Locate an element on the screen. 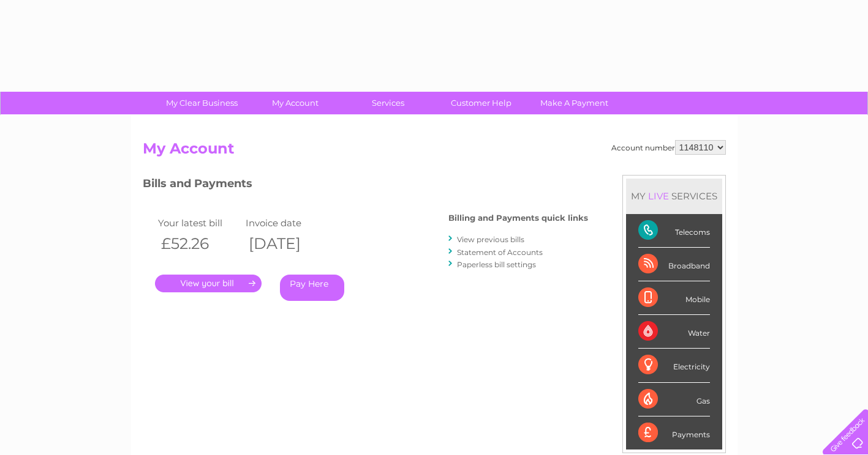 Image resolution: width=868 pixels, height=455 pixels. a: Make A Payment is located at coordinates (574, 103).